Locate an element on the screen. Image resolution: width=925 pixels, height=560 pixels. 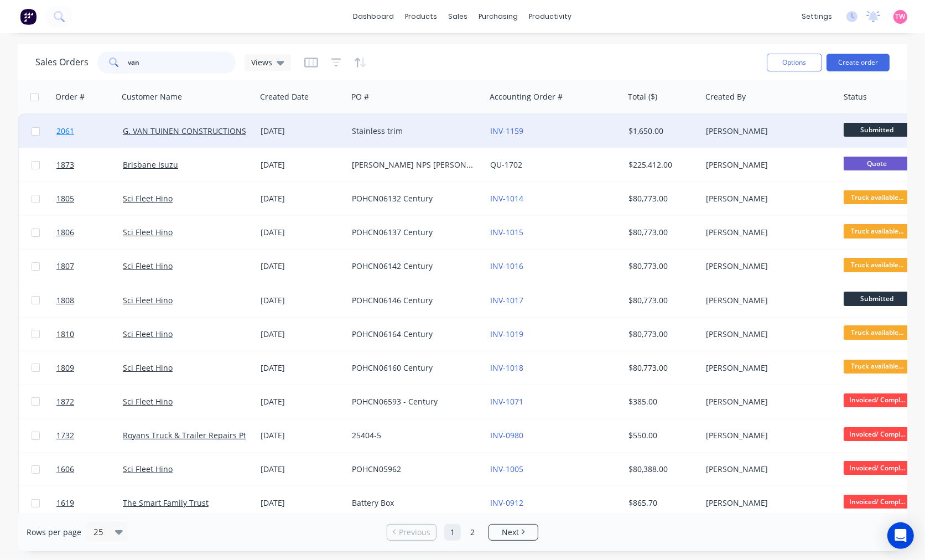
input: Search... is located at coordinates (182, 63).